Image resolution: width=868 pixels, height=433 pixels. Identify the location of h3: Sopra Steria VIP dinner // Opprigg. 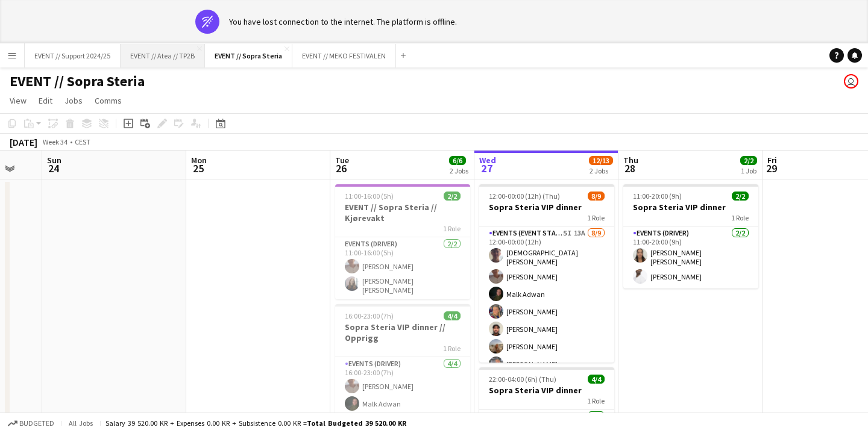
(403, 333).